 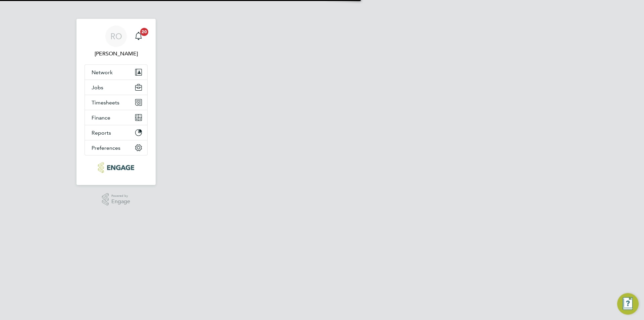 What do you see at coordinates (102, 72) in the screenshot?
I see `span: Network` at bounding box center [102, 72].